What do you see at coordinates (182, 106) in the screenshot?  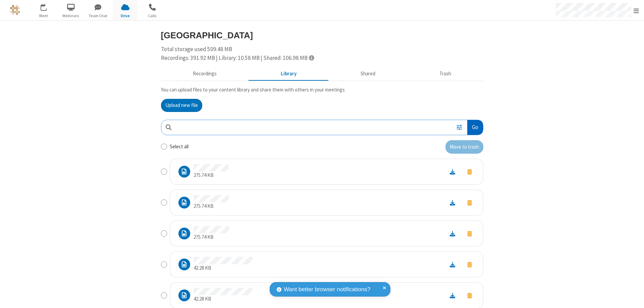 I see `button: Upload new file` at bounding box center [182, 106].